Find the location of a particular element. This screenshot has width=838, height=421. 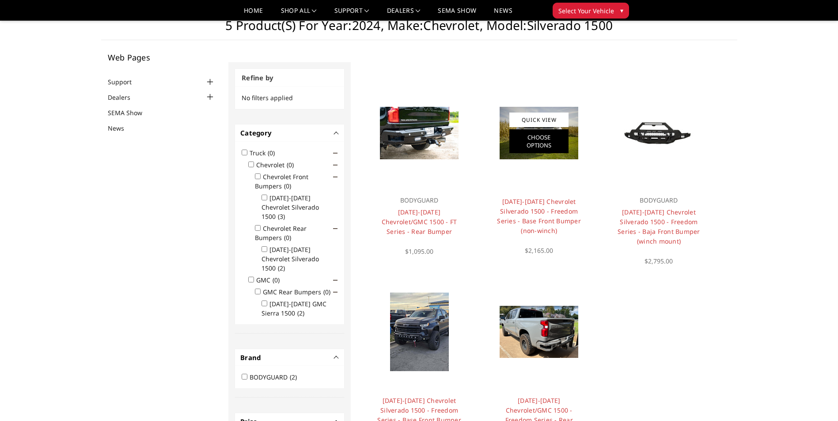

a: shop all is located at coordinates (299, 14).